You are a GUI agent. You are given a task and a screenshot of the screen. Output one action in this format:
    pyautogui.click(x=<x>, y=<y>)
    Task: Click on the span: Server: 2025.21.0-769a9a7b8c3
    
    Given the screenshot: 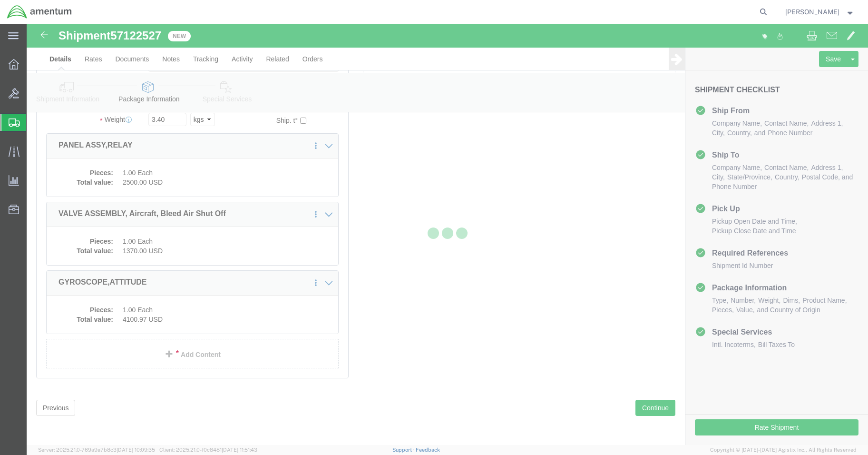 What is the action you would take?
    pyautogui.click(x=96, y=449)
    